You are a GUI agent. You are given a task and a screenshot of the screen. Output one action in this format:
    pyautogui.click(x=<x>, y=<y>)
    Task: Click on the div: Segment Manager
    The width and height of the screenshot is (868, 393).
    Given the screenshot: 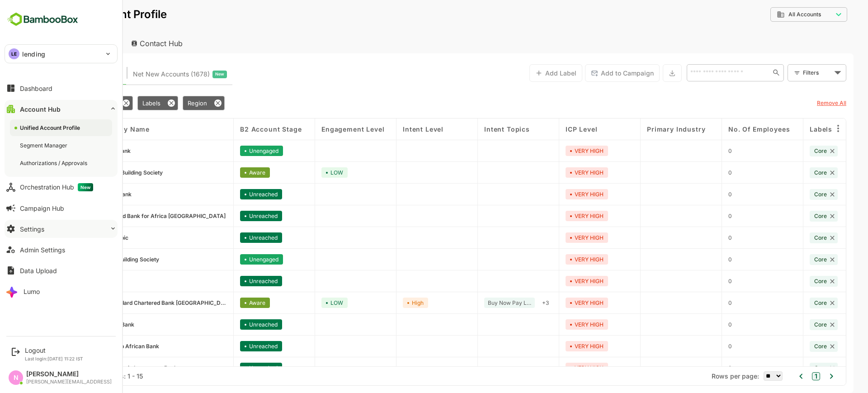 What is the action you would take?
    pyautogui.click(x=44, y=145)
    